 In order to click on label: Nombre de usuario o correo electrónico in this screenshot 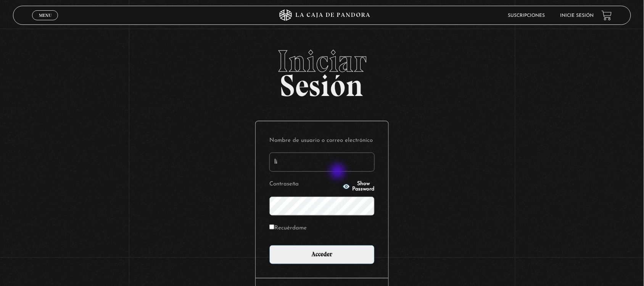, I will do `click(322, 141)`.